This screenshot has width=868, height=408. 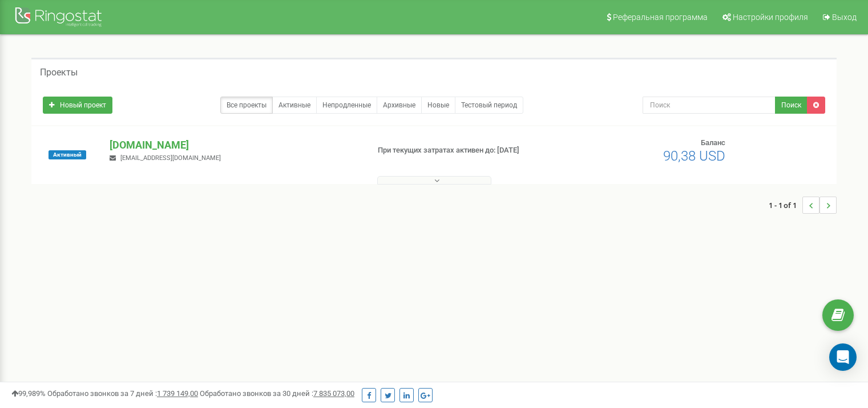 What do you see at coordinates (844, 17) in the screenshot?
I see `span: Выход` at bounding box center [844, 17].